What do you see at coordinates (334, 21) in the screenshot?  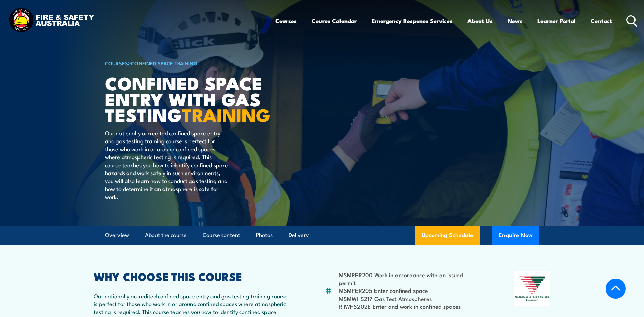 I see `a: Course Calendar` at bounding box center [334, 21].